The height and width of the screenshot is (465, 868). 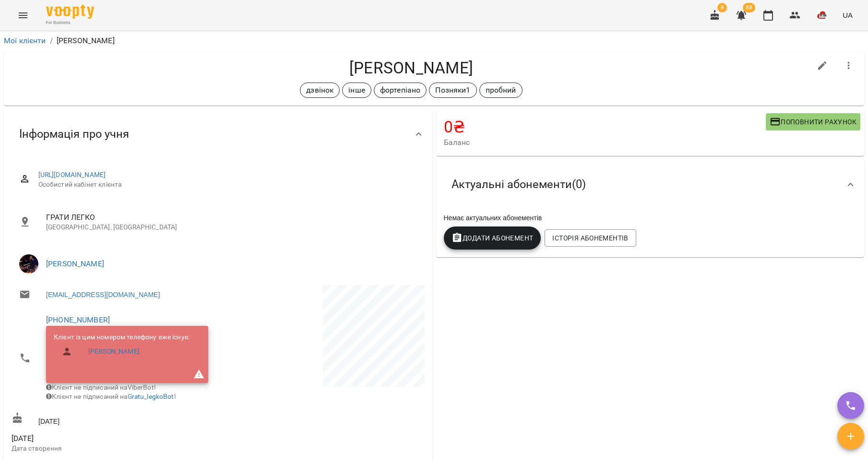 I want to click on div: Інформація про учня, so click(x=218, y=134).